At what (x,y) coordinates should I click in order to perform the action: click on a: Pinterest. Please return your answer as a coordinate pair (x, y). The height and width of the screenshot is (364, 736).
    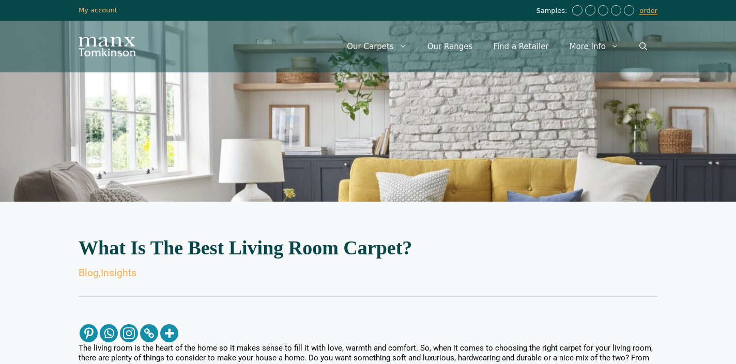
    Looking at the image, I should click on (88, 333).